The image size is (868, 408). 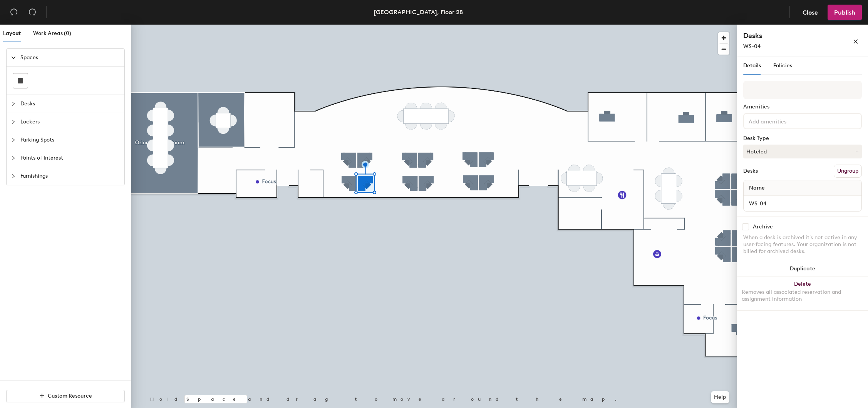 What do you see at coordinates (810, 13) in the screenshot?
I see `button: Close` at bounding box center [810, 13].